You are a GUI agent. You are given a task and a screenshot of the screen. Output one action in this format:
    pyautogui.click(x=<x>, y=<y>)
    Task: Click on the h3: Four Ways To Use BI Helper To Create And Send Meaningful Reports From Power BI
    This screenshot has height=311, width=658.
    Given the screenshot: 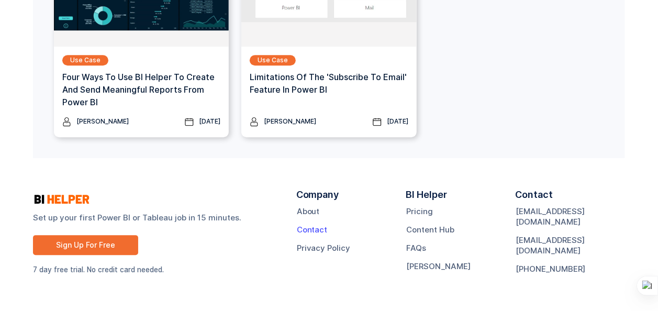 What is the action you would take?
    pyautogui.click(x=141, y=90)
    